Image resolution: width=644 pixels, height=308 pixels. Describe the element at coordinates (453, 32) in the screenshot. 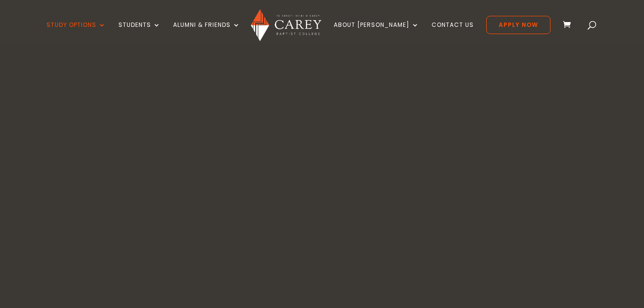

I see `a: Contact Us` at that location.